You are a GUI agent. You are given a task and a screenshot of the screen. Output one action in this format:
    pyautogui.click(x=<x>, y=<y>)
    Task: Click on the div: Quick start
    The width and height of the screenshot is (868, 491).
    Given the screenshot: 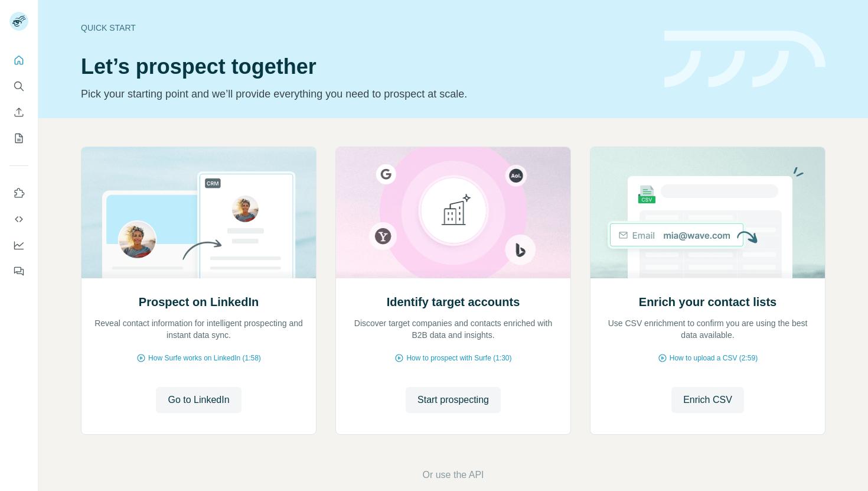 What is the action you would take?
    pyautogui.click(x=366, y=28)
    